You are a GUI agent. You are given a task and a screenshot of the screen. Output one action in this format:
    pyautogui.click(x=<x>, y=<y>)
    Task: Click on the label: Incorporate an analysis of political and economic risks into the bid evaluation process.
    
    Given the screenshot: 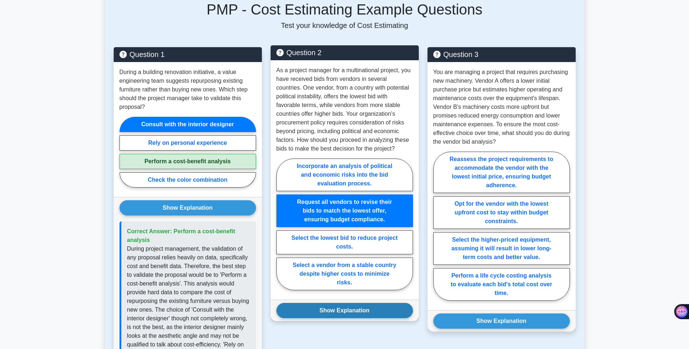 What is the action you would take?
    pyautogui.click(x=345, y=175)
    